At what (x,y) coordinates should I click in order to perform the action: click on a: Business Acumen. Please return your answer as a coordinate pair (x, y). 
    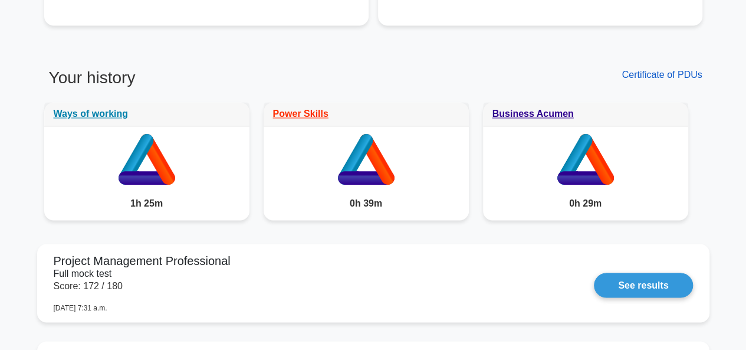
    Looking at the image, I should click on (533, 113).